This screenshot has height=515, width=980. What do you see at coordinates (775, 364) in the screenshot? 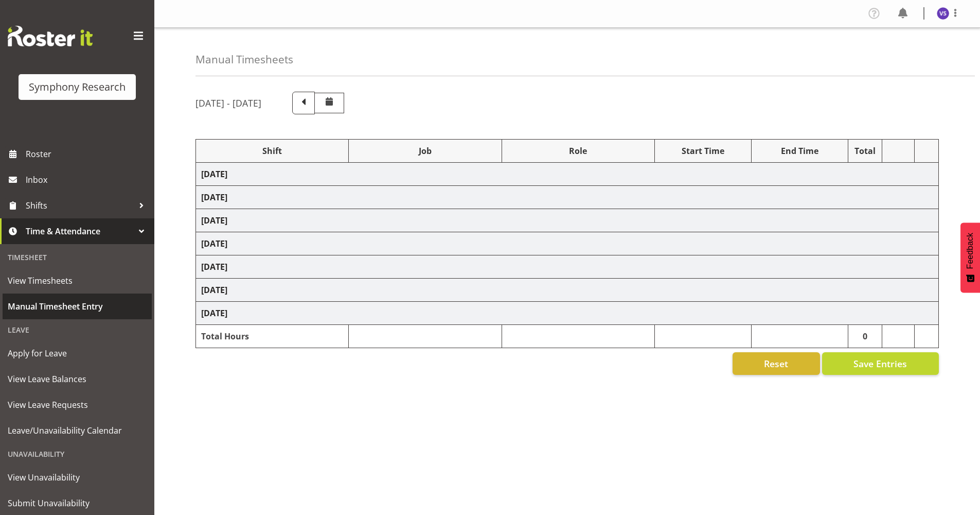
I see `span: Reset` at bounding box center [775, 364].